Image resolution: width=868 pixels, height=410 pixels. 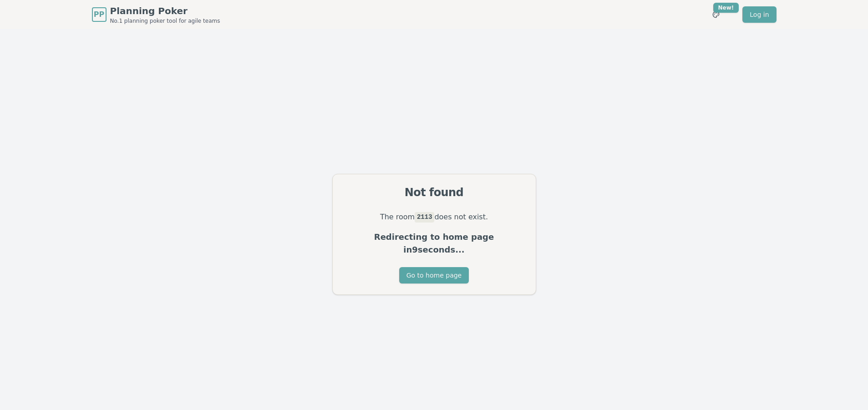 What do you see at coordinates (156, 14) in the screenshot?
I see `a: PPPlanning PokerNo.1 planning poker tool for agile teams` at bounding box center [156, 14].